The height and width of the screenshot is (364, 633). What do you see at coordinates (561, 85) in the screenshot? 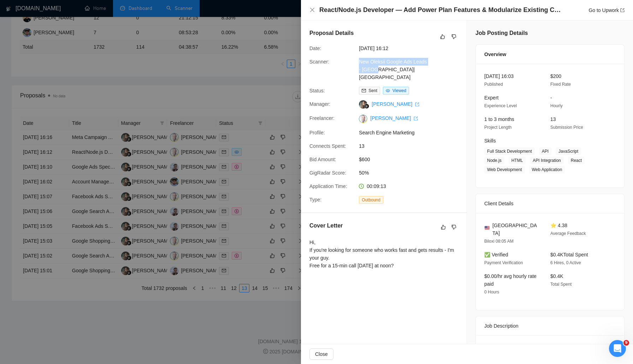
I see `span: Fixed Rate` at bounding box center [561, 85].